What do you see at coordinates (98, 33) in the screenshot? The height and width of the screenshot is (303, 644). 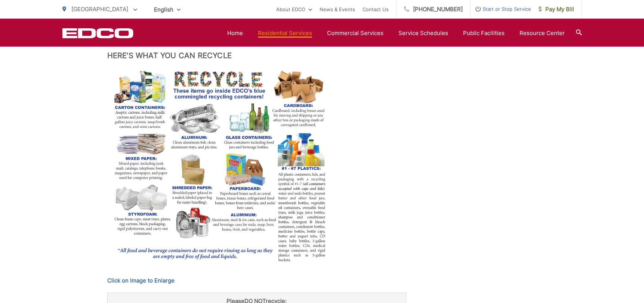 I see `a: EDCD logo. Return to the homepage.` at bounding box center [98, 33].